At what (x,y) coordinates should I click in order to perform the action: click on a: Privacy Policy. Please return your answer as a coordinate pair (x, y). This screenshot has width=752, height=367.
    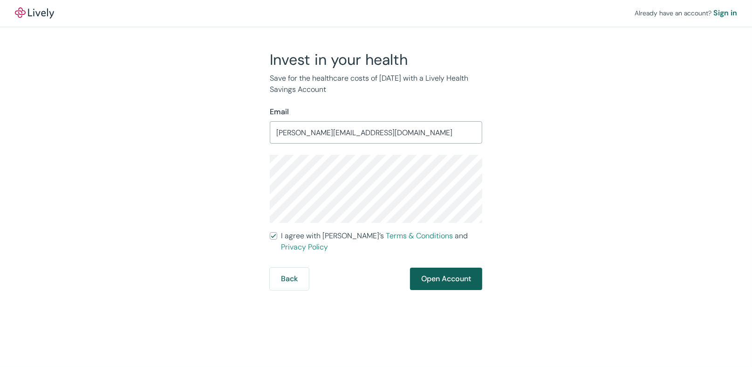
    Looking at the image, I should click on (304, 247).